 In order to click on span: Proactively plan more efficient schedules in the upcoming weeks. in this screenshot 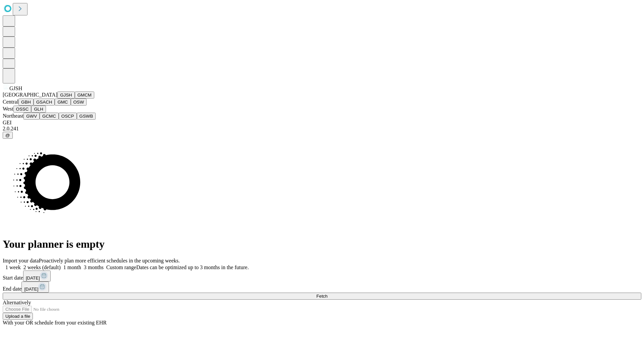, I will do `click(109, 261)`.